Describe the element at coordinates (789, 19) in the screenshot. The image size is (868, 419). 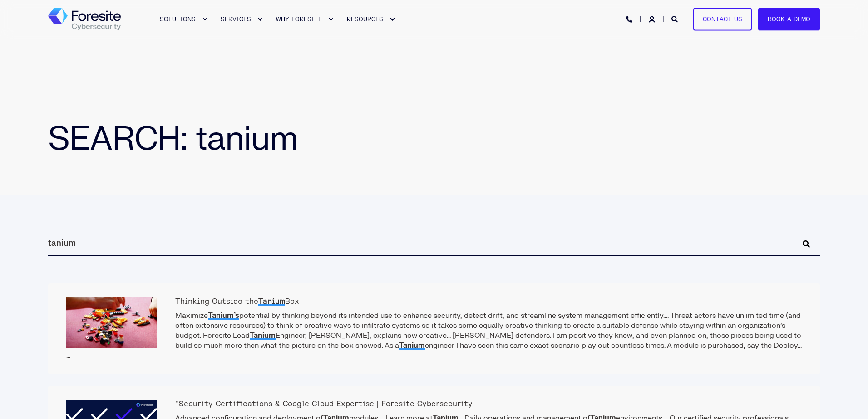
I see `a: Book a Demo` at that location.